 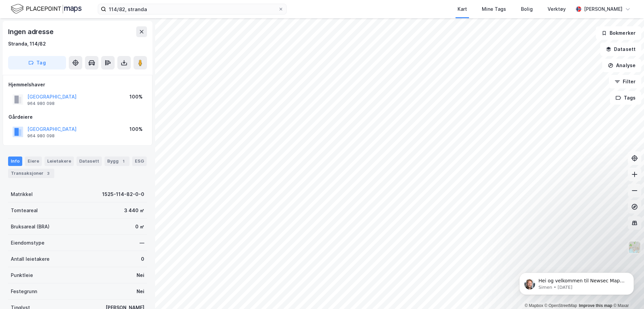 I want to click on div: Hjemmelshaver, so click(x=77, y=85).